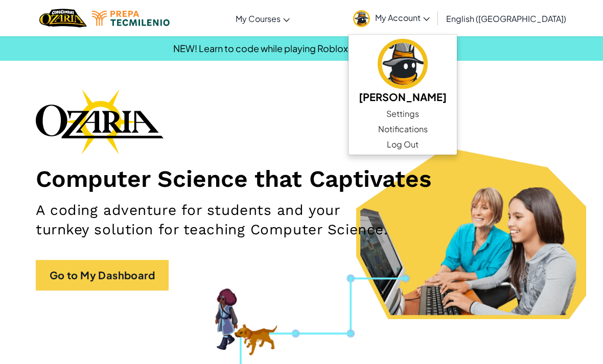 This screenshot has height=364, width=603. I want to click on a: Log Out, so click(403, 144).